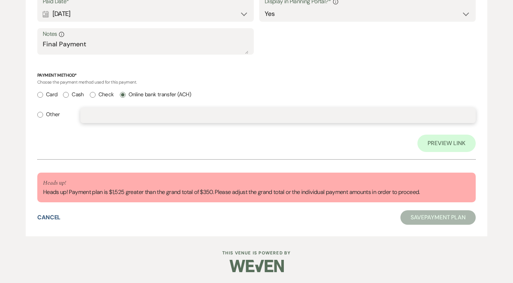 This screenshot has height=283, width=513. What do you see at coordinates (47, 94) in the screenshot?
I see `label: Card` at bounding box center [47, 94].